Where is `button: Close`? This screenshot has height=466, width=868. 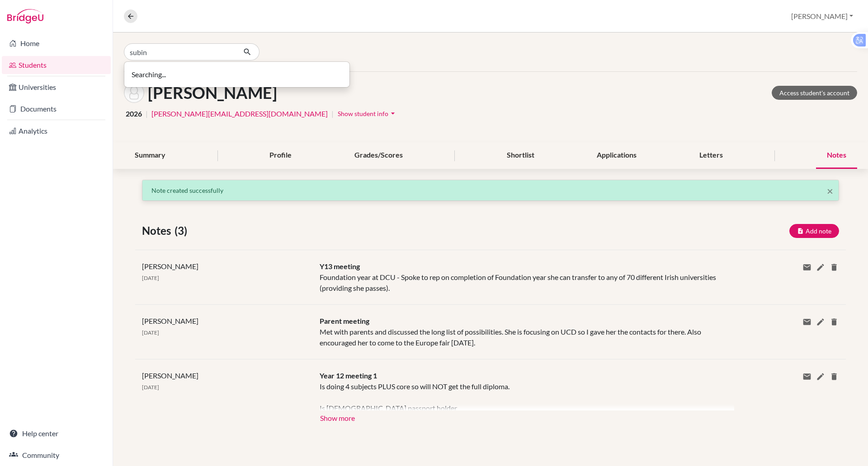
button: Close is located at coordinates (830, 191).